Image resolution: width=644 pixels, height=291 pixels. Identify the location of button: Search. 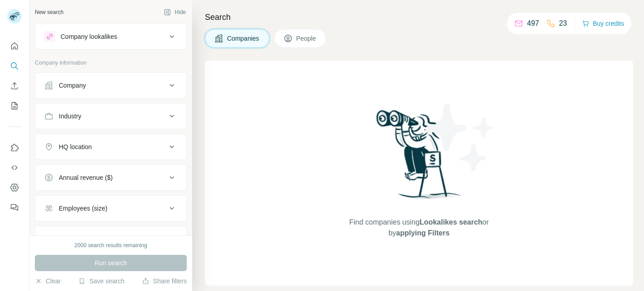
(15, 66).